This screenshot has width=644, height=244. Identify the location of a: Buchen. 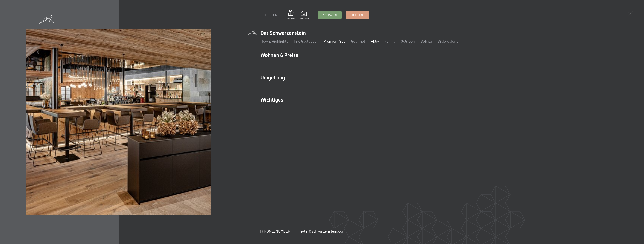
(357, 15).